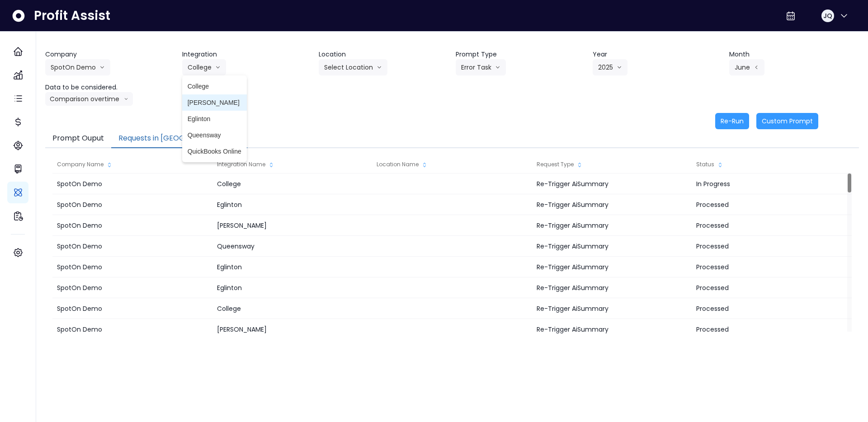 The height and width of the screenshot is (422, 868). Describe the element at coordinates (292, 165) in the screenshot. I see `div: Integration Name` at that location.